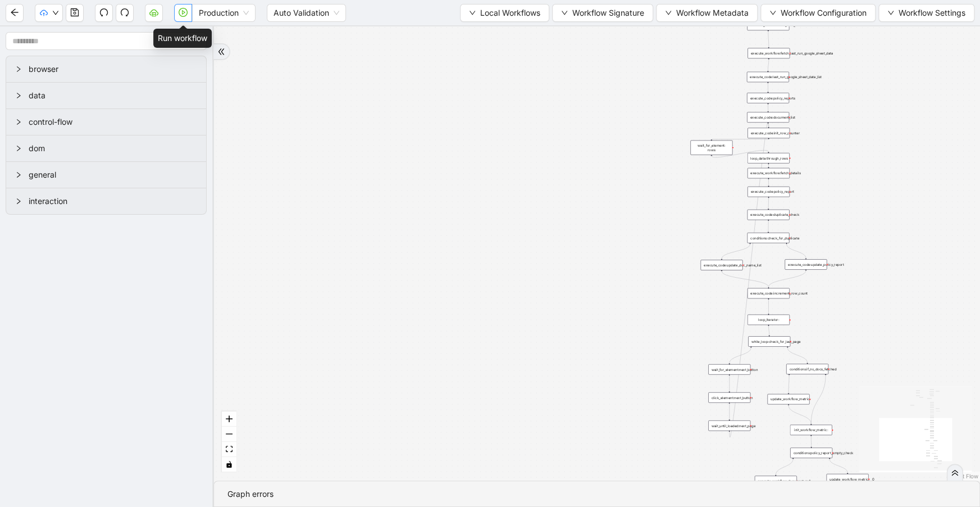 The width and height of the screenshot is (980, 507). What do you see at coordinates (769, 341) in the screenshot?
I see `div: while_loop:check_for_last_page` at bounding box center [769, 341].